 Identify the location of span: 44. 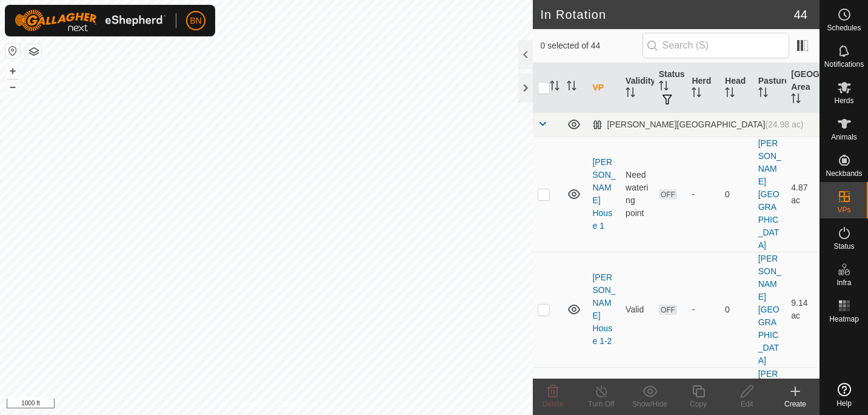
(800, 14).